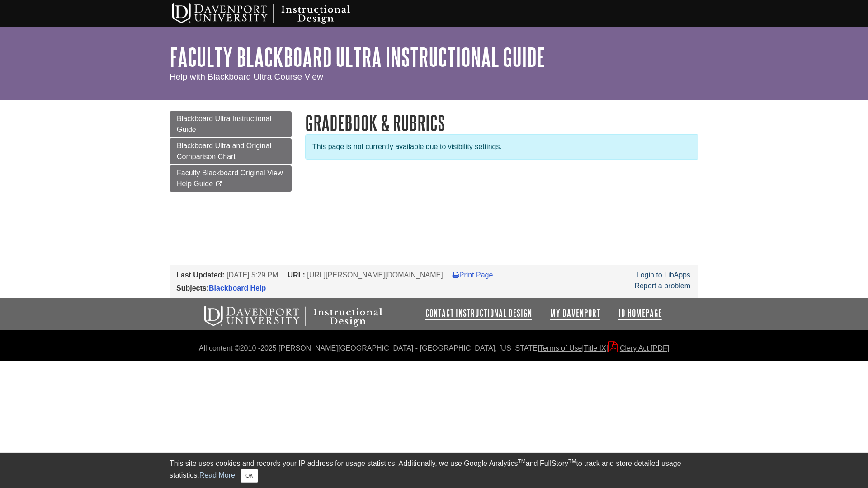 The height and width of the screenshot is (488, 868). Describe the element at coordinates (575, 314) in the screenshot. I see `a: My Davenport` at that location.